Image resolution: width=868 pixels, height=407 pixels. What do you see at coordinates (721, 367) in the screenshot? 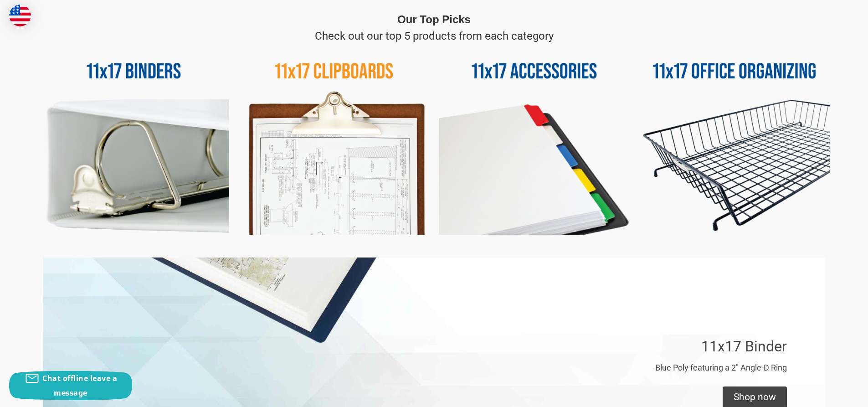
I see `p: Blue Poly featuring a 2" Angle-D Ring` at bounding box center [721, 367].